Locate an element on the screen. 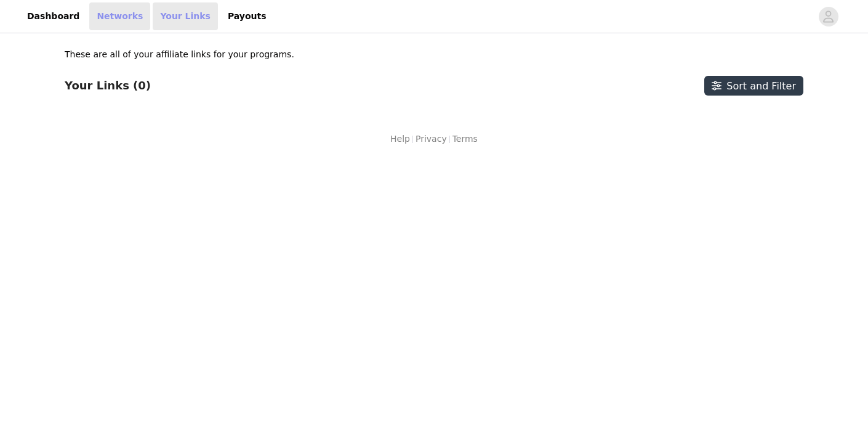 The image size is (868, 439). a: Help is located at coordinates (400, 138).